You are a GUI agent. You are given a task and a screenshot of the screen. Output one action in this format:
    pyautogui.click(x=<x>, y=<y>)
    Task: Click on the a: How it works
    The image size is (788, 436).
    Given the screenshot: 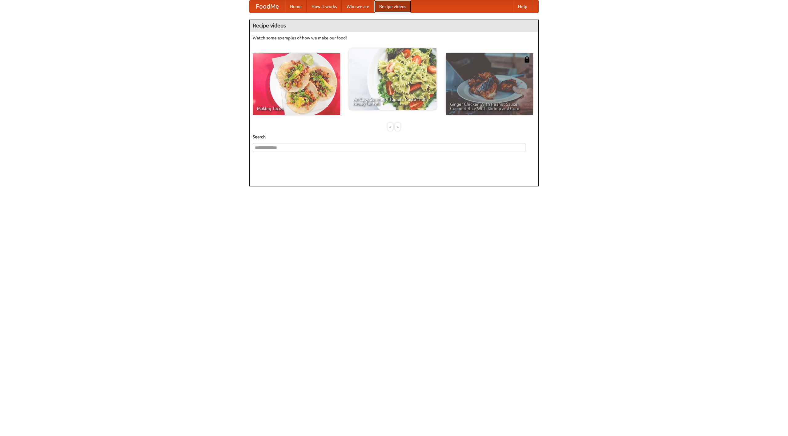 What is the action you would take?
    pyautogui.click(x=324, y=6)
    